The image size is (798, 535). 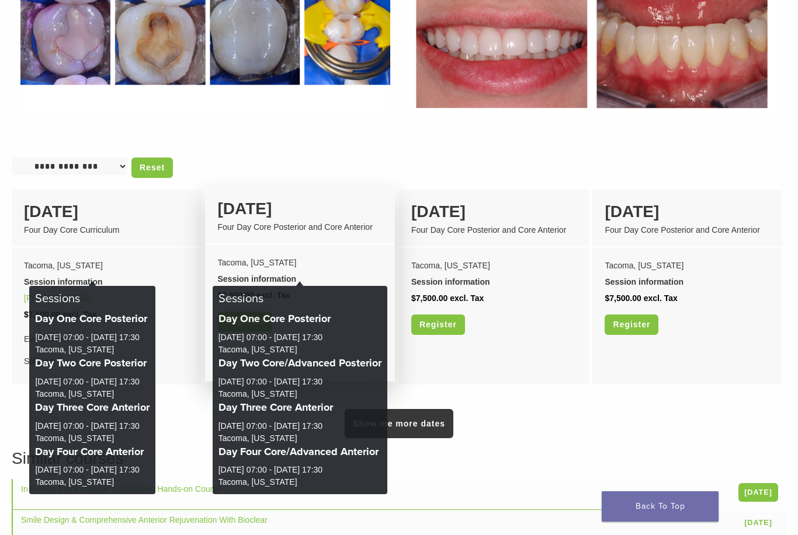 What do you see at coordinates (399, 424) in the screenshot?
I see `a: Show me more dates` at bounding box center [399, 424].